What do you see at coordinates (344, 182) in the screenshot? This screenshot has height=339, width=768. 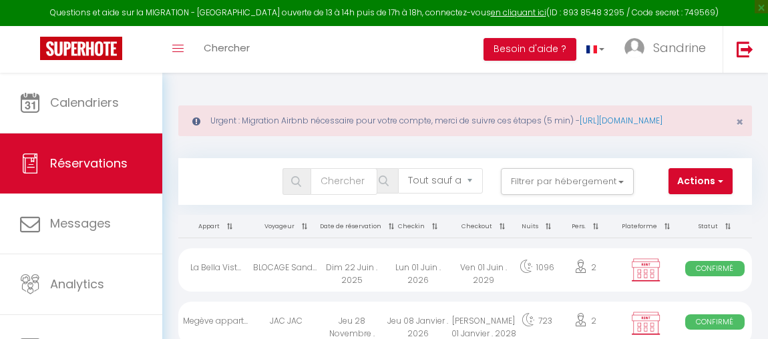 I see `input: Chercher` at bounding box center [344, 182].